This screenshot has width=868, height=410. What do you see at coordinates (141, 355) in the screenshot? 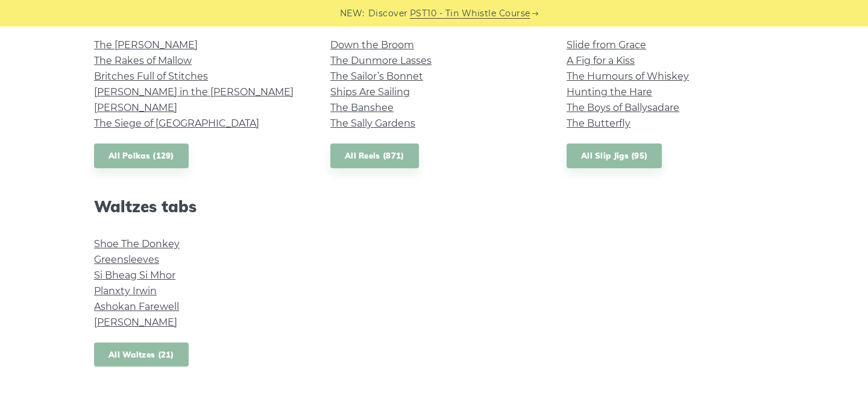
I see `a: All Waltzes (21)` at bounding box center [141, 355].